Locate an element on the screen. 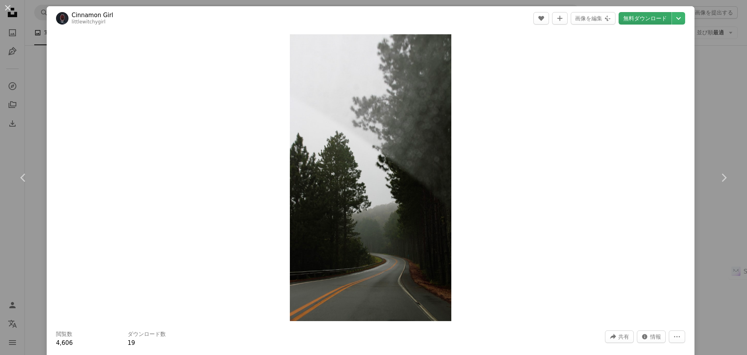 The width and height of the screenshot is (747, 355). button: コレクションに追加する is located at coordinates (560, 18).